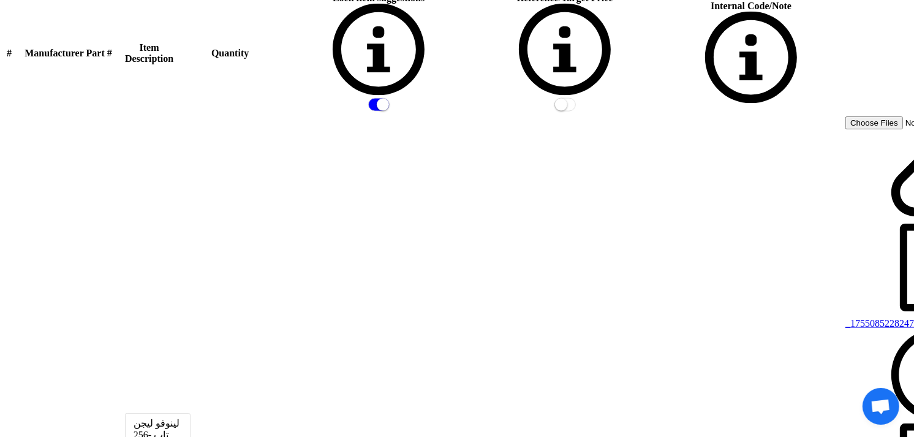  Describe the element at coordinates (881, 406) in the screenshot. I see `a: Open chat` at that location.